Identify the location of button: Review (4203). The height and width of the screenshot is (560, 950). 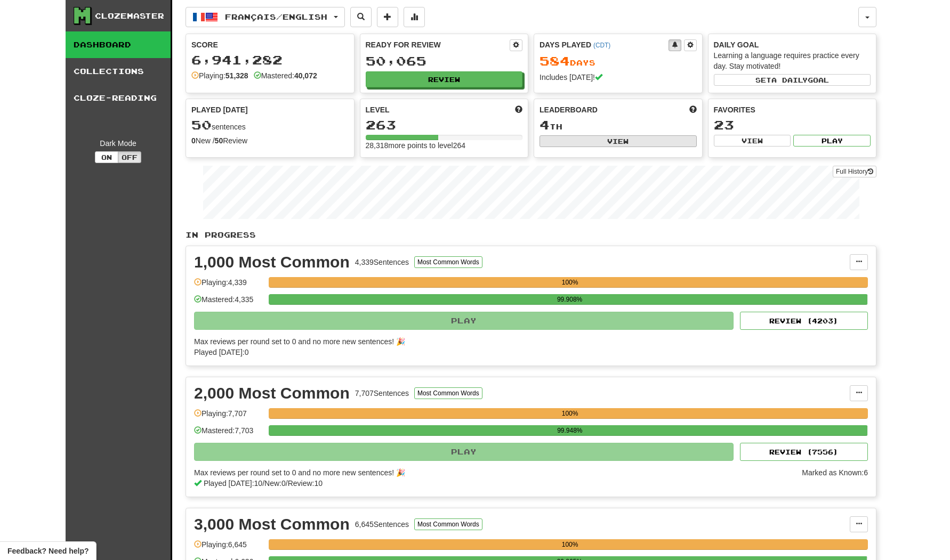
(803, 321).